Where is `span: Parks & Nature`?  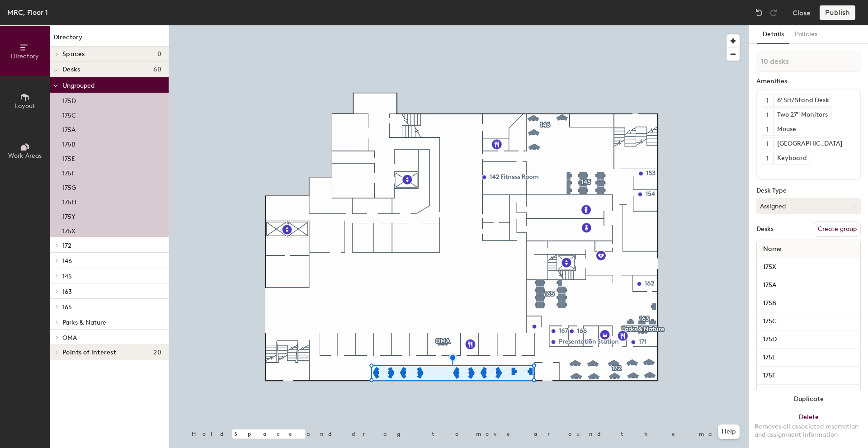 span: Parks & Nature is located at coordinates (84, 322).